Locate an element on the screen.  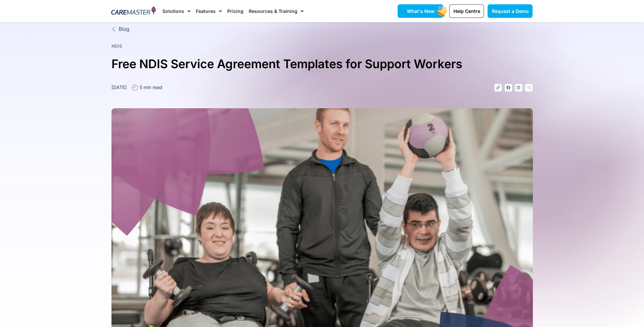
h1: Free NDIS Service Agreement Templates for Support Workers is located at coordinates (322, 64).